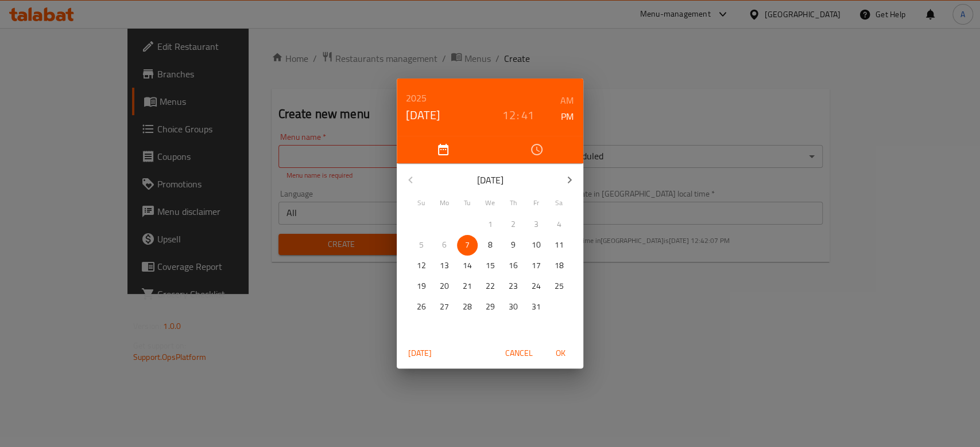 The width and height of the screenshot is (980, 447). Describe the element at coordinates (444, 266) in the screenshot. I see `button: 13` at that location.